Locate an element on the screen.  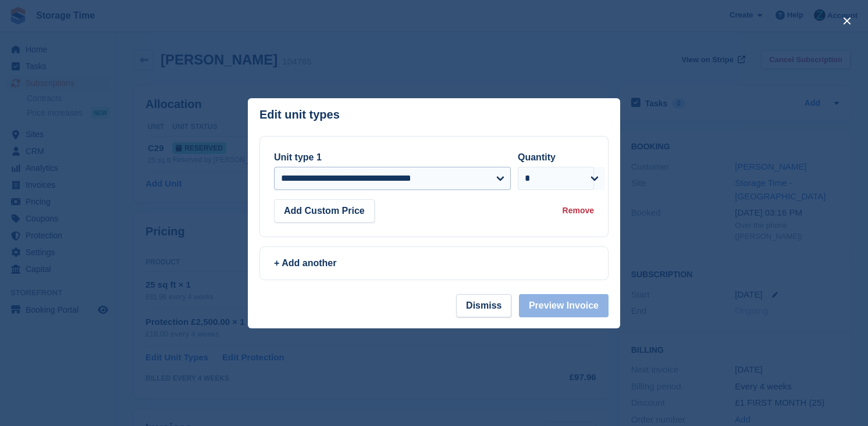
div: Remove is located at coordinates (578, 210).